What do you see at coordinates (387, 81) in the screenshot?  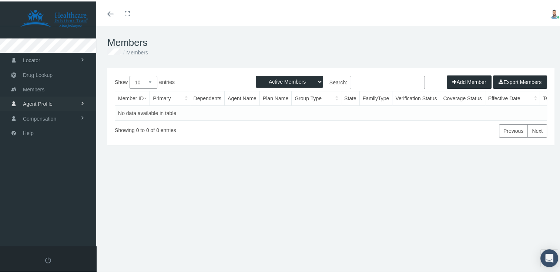 I see `input: Search:` at bounding box center [387, 81].